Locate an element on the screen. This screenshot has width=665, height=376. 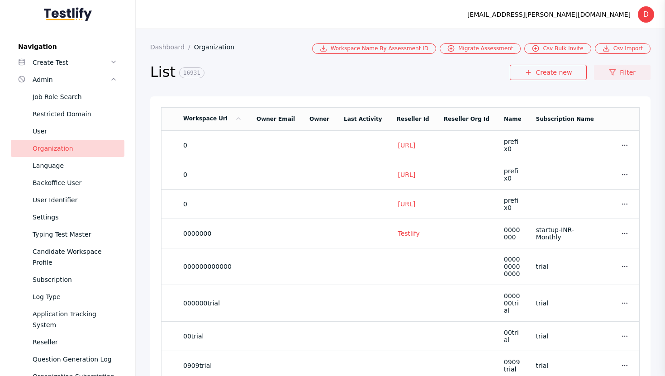
div: Question Generation Log is located at coordinates (75, 359).